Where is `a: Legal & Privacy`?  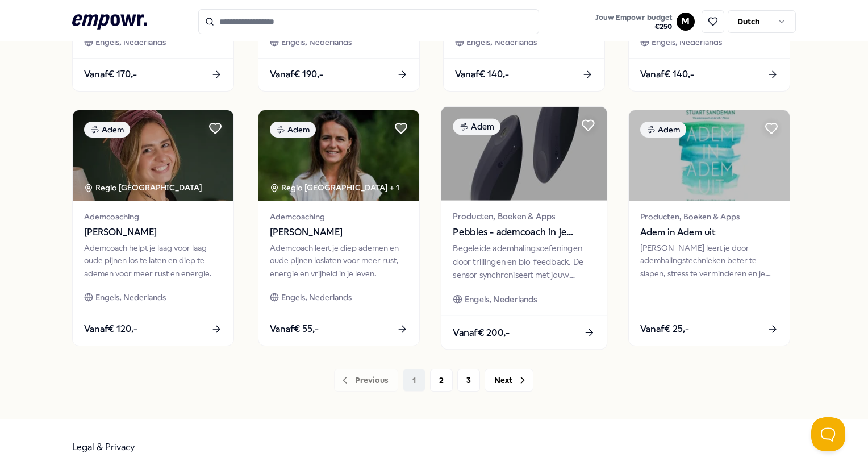
a: Legal & Privacy is located at coordinates (103, 447).